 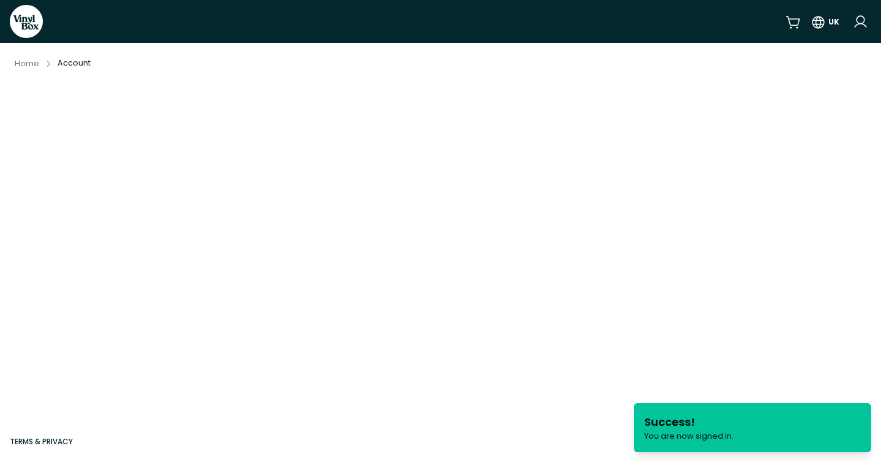 What do you see at coordinates (41, 441) in the screenshot?
I see `a: Terms & Privacy` at bounding box center [41, 441].